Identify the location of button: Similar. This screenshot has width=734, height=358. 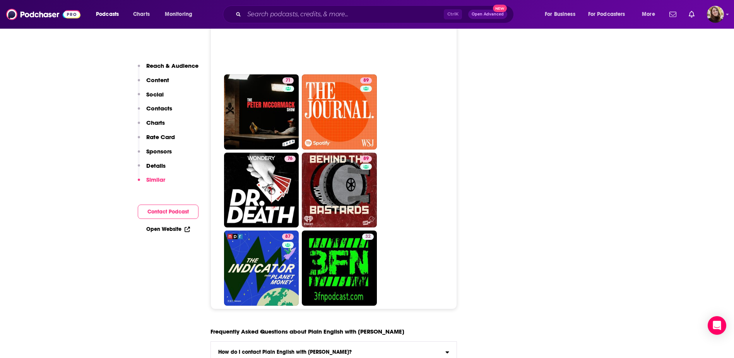
(151, 183).